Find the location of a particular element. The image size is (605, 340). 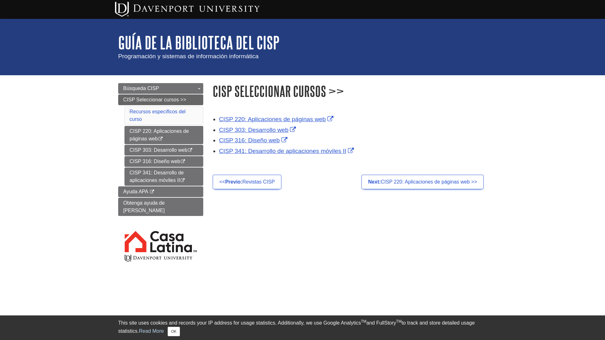

a: CISP 220: Aplicaciones de páginas web is located at coordinates (164, 135).